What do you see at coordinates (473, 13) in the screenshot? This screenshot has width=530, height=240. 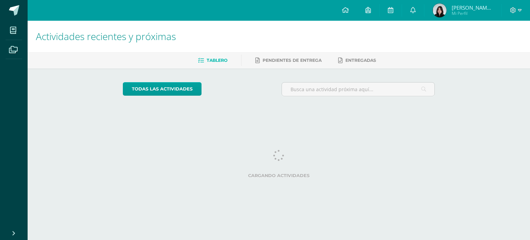 I see `span: Mi Perfil` at bounding box center [473, 13].